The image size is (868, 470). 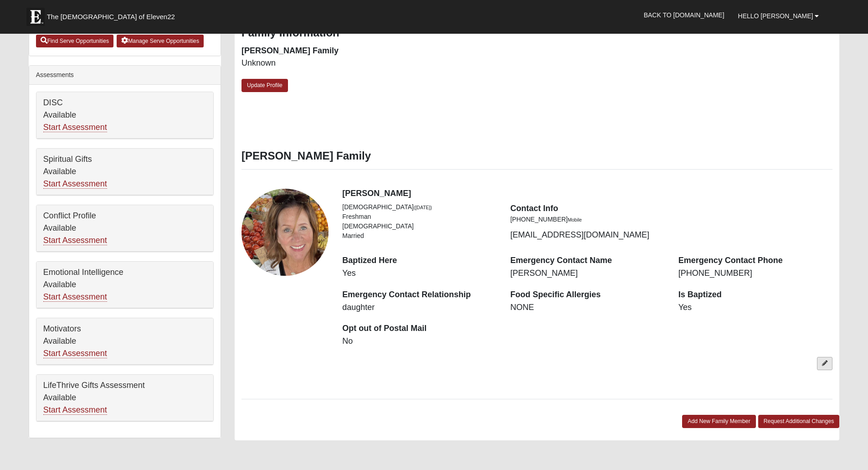 What do you see at coordinates (285, 232) in the screenshot?
I see `a: View Fullsize Photo` at bounding box center [285, 232].